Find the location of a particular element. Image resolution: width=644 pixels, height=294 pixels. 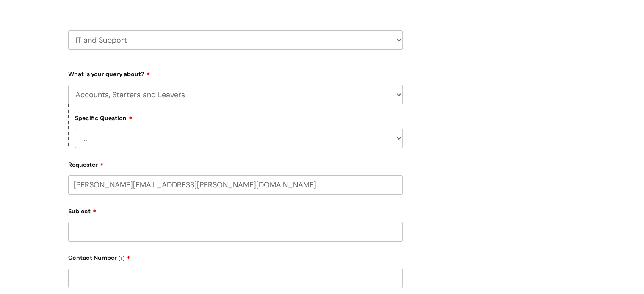

label: Subject is located at coordinates (236, 210).